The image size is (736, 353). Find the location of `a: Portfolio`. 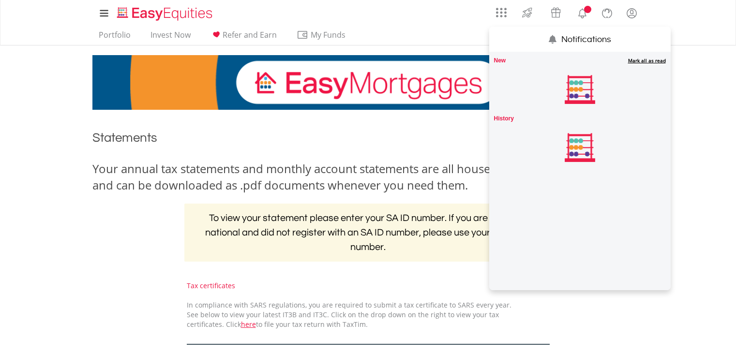

a: Portfolio is located at coordinates (115, 37).